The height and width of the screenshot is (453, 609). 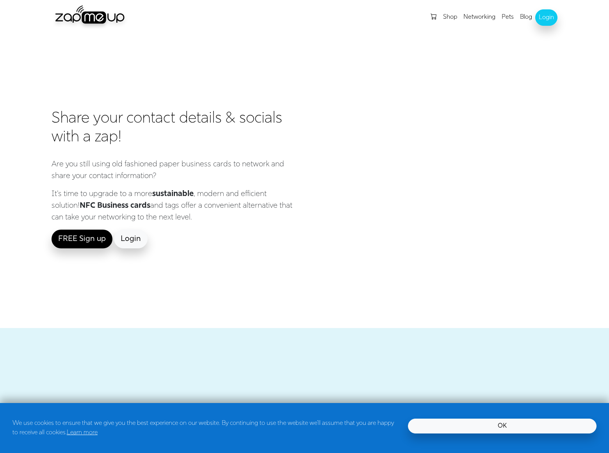 What do you see at coordinates (176, 170) in the screenshot?
I see `p: Are you still using old fashioned paper business cards to network and share your contact informat...` at bounding box center [176, 170].